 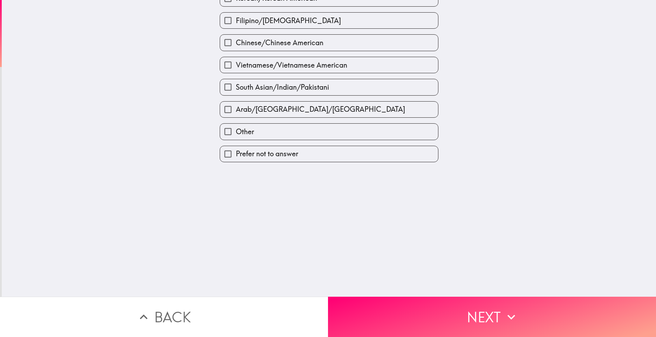 What do you see at coordinates (283, 87) in the screenshot?
I see `span: South Asian/Indian/Pakistani` at bounding box center [283, 87].